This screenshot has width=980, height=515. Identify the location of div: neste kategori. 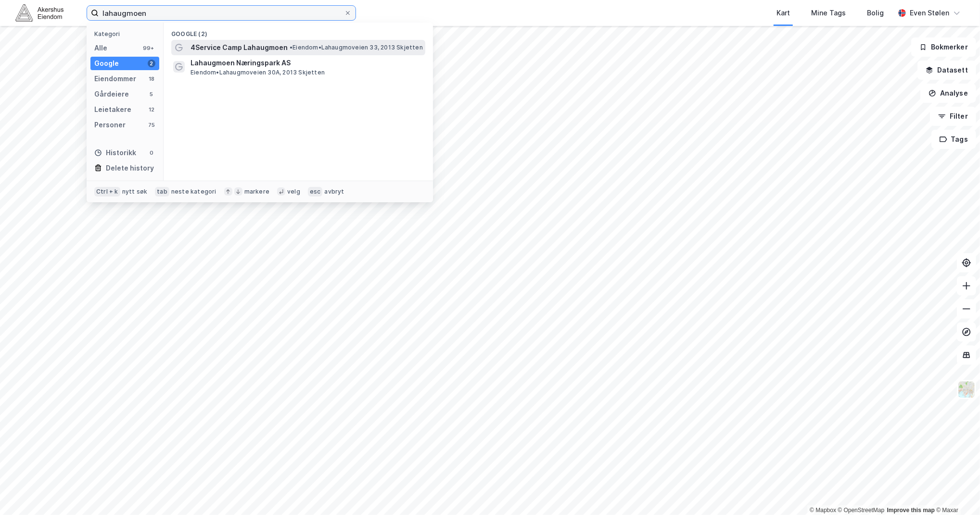
(194, 192).